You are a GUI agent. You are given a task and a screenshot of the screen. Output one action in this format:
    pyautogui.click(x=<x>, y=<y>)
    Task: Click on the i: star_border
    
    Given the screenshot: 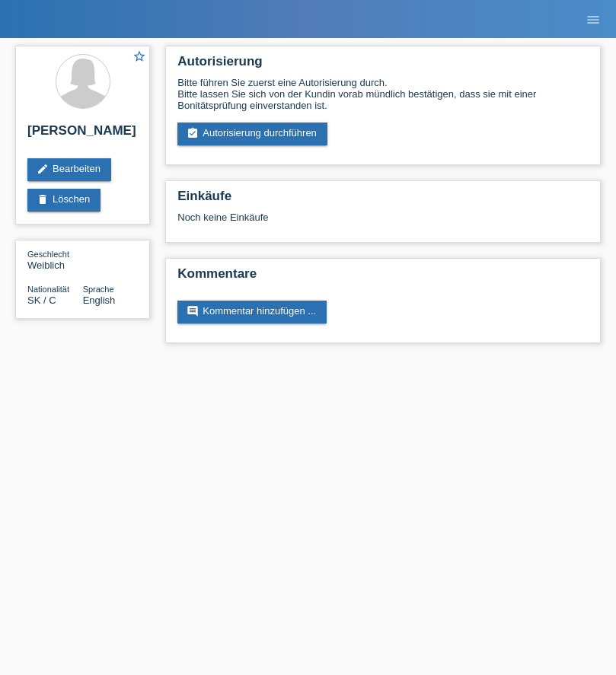 What is the action you would take?
    pyautogui.click(x=140, y=56)
    